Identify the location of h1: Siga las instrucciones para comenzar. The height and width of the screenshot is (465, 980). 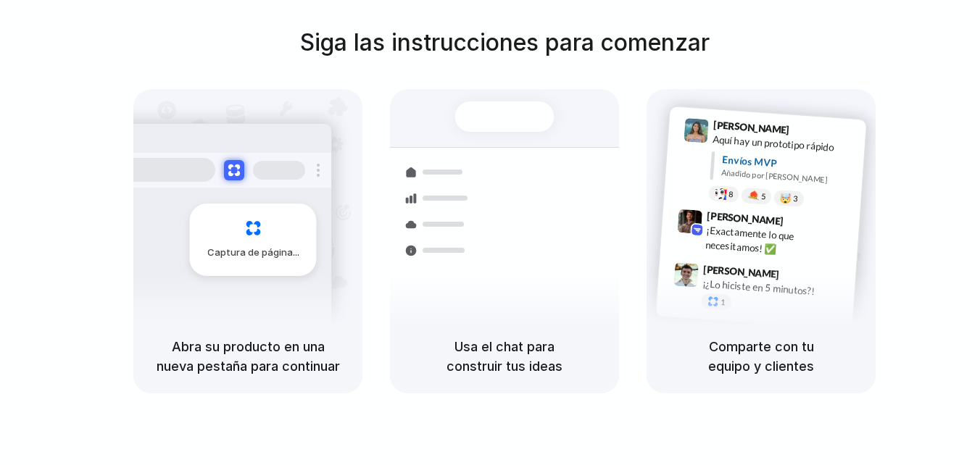
(504, 42).